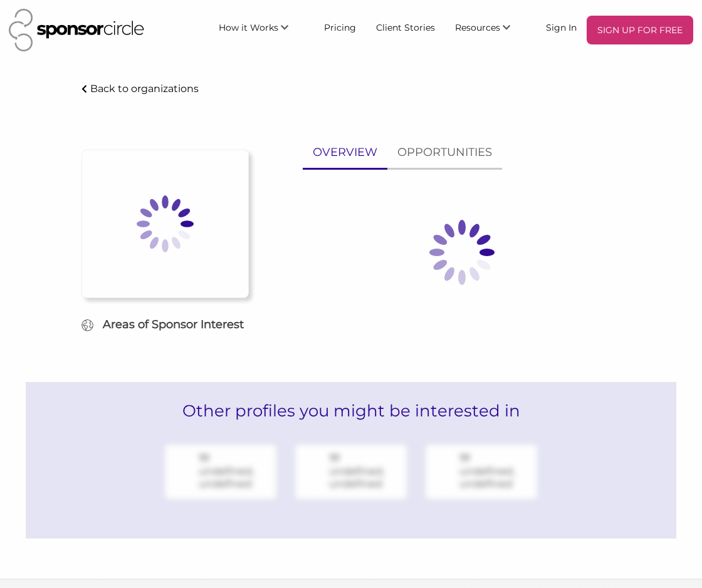 This screenshot has width=702, height=588. What do you see at coordinates (76, 30) in the screenshot?
I see `img: Sponsor Circle Logo` at bounding box center [76, 30].